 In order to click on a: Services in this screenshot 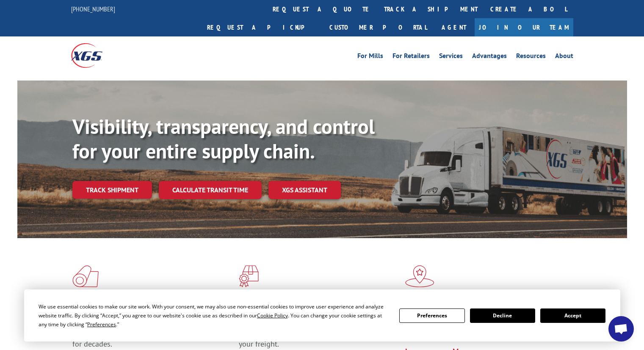, I will do `click(451, 57)`.